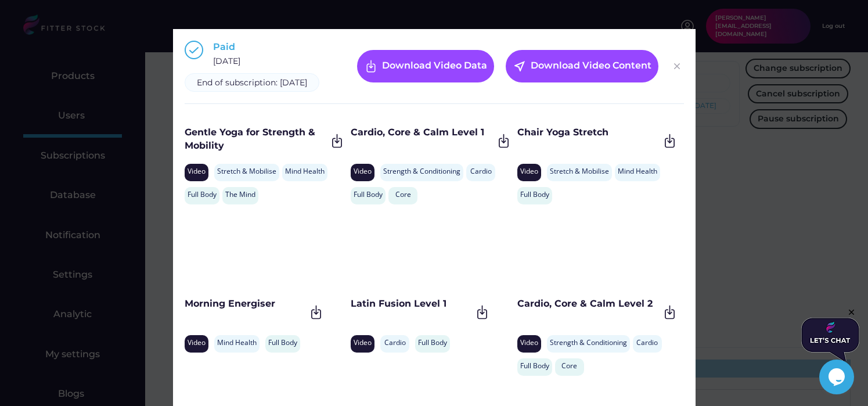  Describe the element at coordinates (434, 67) in the screenshot. I see `div: Download Video Data` at that location.